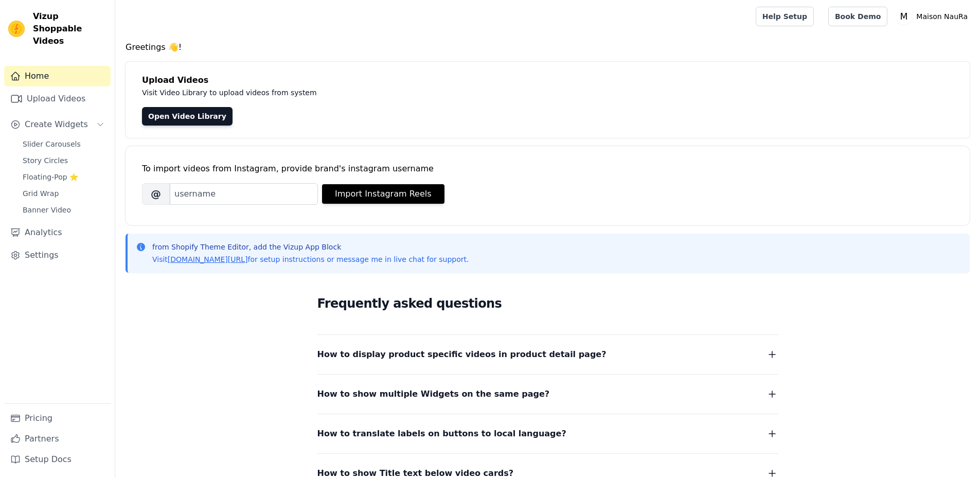 This screenshot has height=478, width=980. I want to click on img: Vizup, so click(16, 29).